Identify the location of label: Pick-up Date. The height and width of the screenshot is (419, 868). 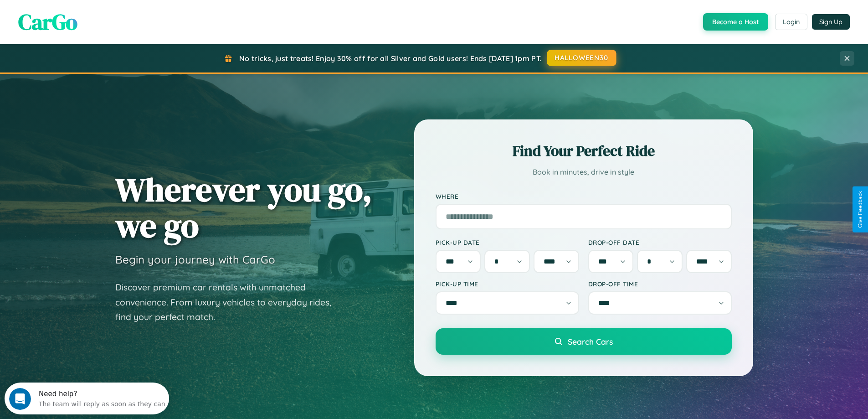
(507, 242).